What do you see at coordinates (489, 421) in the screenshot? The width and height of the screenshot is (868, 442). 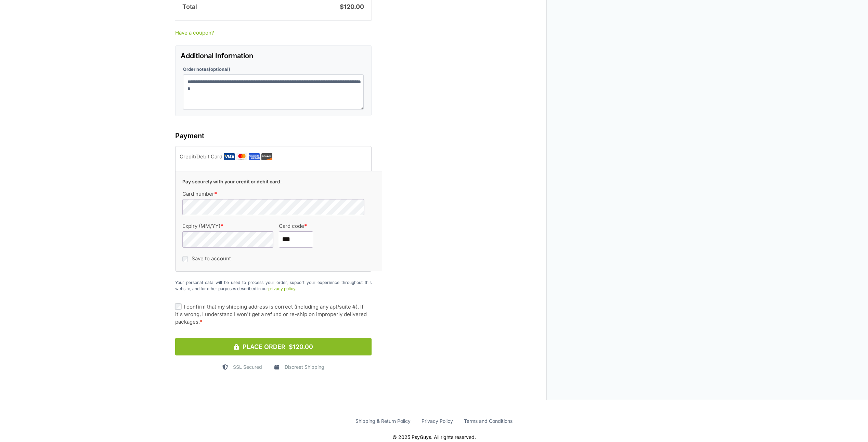 I see `a: Terms and Conditions​` at bounding box center [489, 421].